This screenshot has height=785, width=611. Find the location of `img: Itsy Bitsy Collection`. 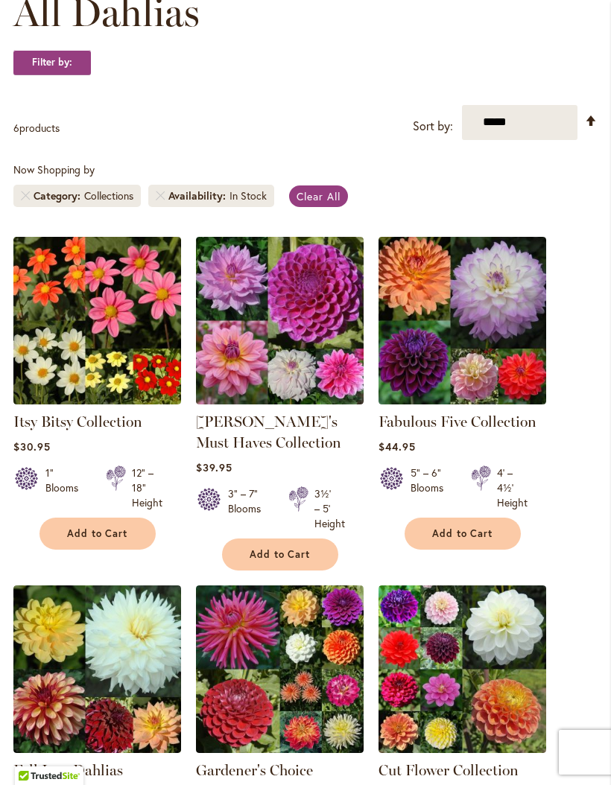

img: Itsy Bitsy Collection is located at coordinates (97, 320).